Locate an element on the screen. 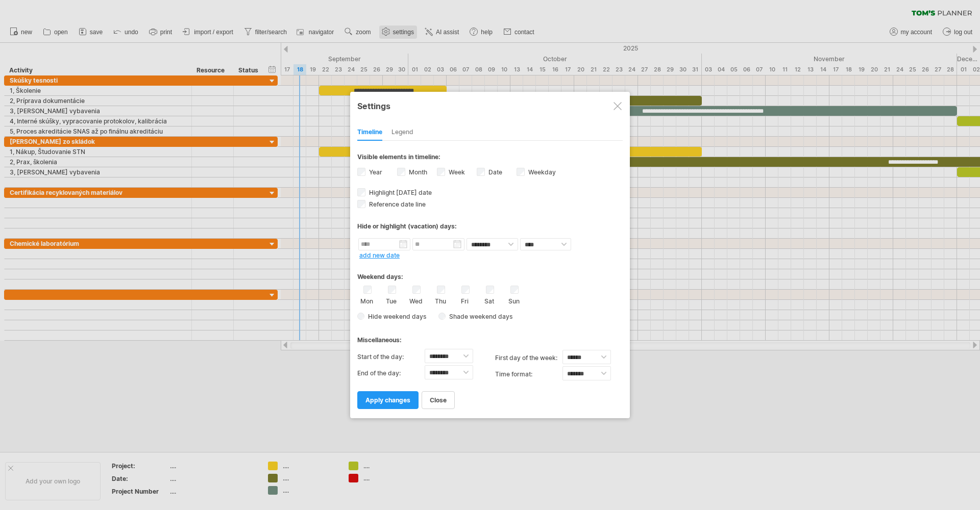 Image resolution: width=980 pixels, height=510 pixels. div: Miscellaneous: is located at coordinates (490, 336).